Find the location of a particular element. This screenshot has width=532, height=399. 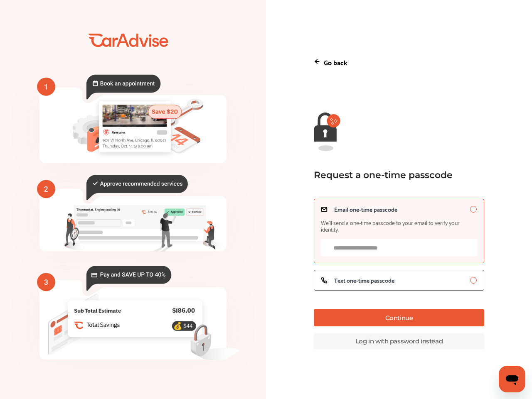

a: Log in with password instead is located at coordinates (399, 341).